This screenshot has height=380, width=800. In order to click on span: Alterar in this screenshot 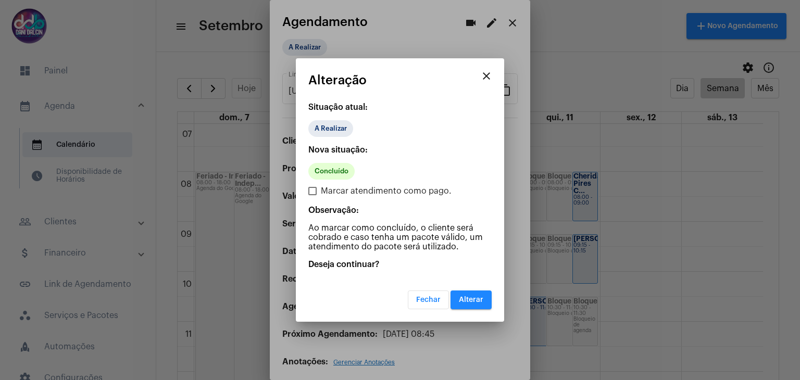, I will do `click(471, 300)`.